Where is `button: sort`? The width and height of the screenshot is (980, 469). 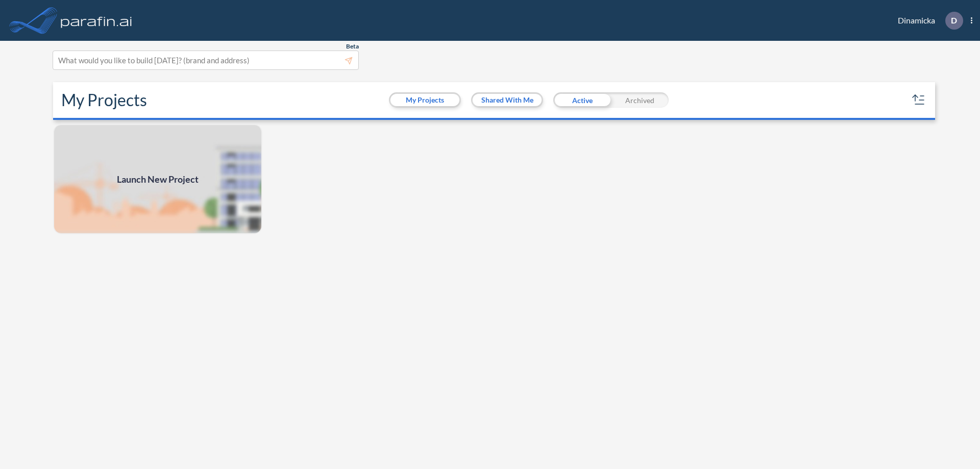
button: sort is located at coordinates (919, 100).